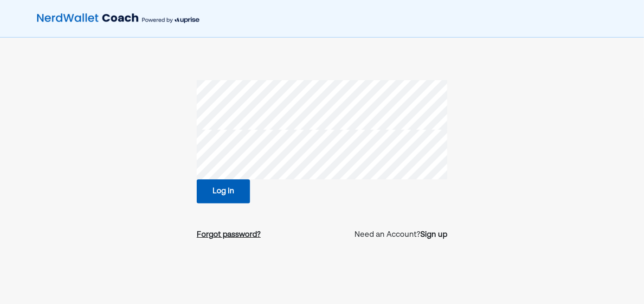 The height and width of the screenshot is (304, 644). I want to click on a: Sign up, so click(434, 235).